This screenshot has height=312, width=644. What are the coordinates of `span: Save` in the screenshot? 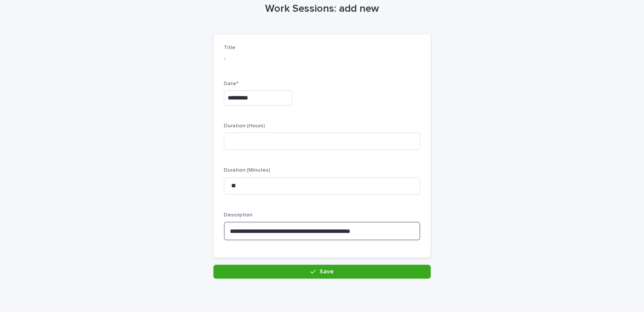 It's located at (327, 272).